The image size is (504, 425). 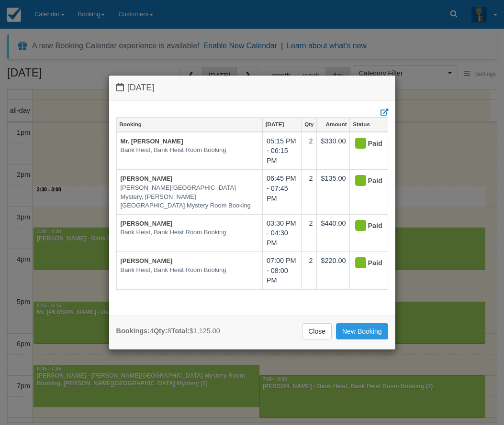 I want to click on td: 07:00 PM - 08:00 PM, so click(x=281, y=271).